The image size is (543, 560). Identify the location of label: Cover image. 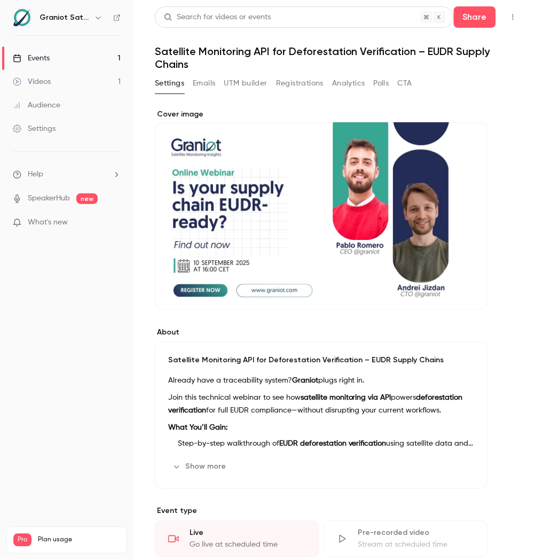
(322, 114).